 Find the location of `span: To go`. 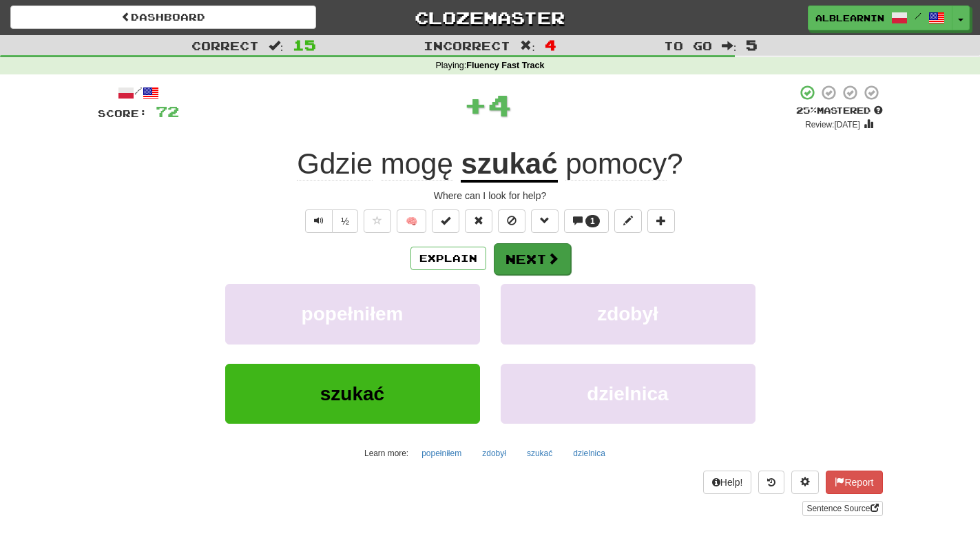

span: To go is located at coordinates (688, 46).